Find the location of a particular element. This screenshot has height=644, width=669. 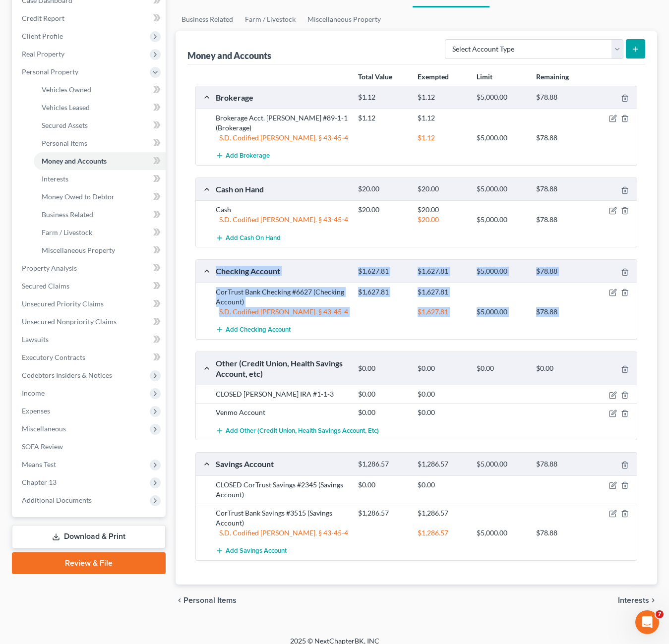

span: Money and Accounts is located at coordinates (74, 161).